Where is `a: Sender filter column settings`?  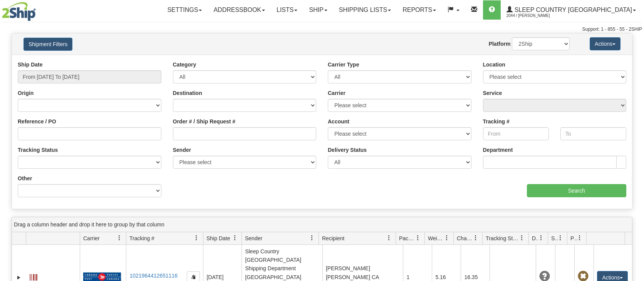
a: Sender filter column settings is located at coordinates (312, 238).